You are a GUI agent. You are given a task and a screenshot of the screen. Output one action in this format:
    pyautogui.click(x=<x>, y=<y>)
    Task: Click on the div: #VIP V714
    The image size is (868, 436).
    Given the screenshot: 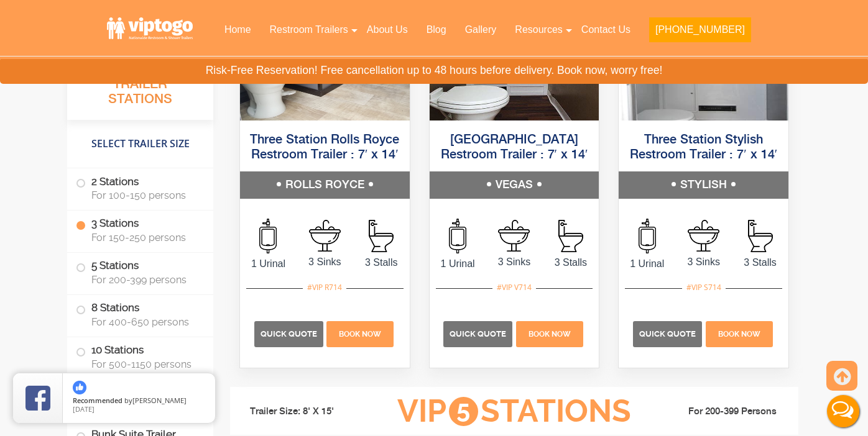 What is the action you would take?
    pyautogui.click(x=514, y=287)
    